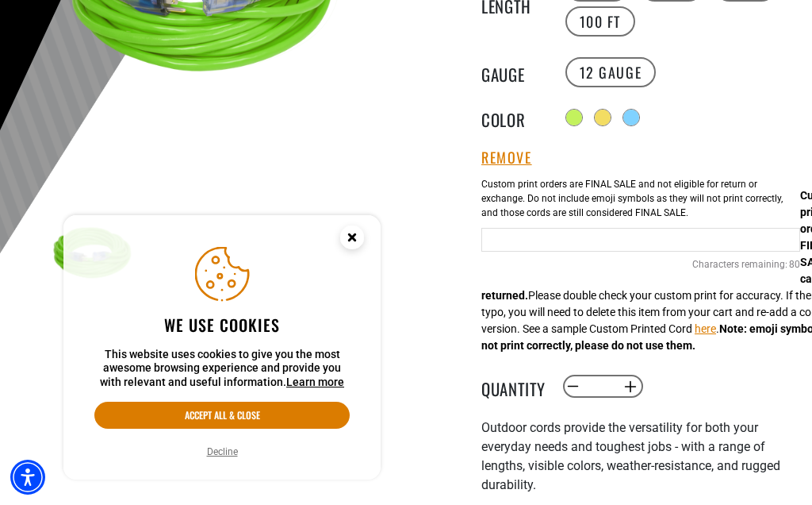  What do you see at coordinates (222, 415) in the screenshot?
I see `button: Accept all & close` at bounding box center [222, 415].